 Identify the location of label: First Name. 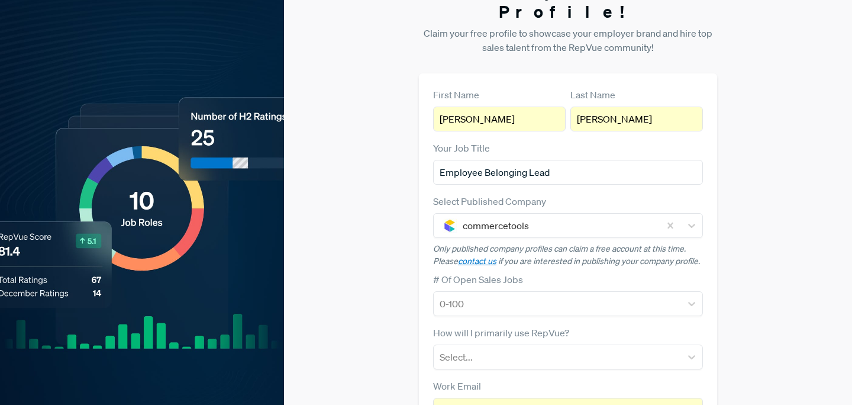
(456, 95).